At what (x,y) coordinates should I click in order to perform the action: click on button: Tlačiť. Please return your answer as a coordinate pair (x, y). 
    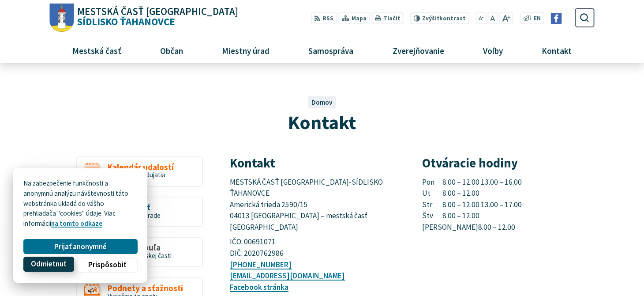
    Looking at the image, I should click on (387, 18).